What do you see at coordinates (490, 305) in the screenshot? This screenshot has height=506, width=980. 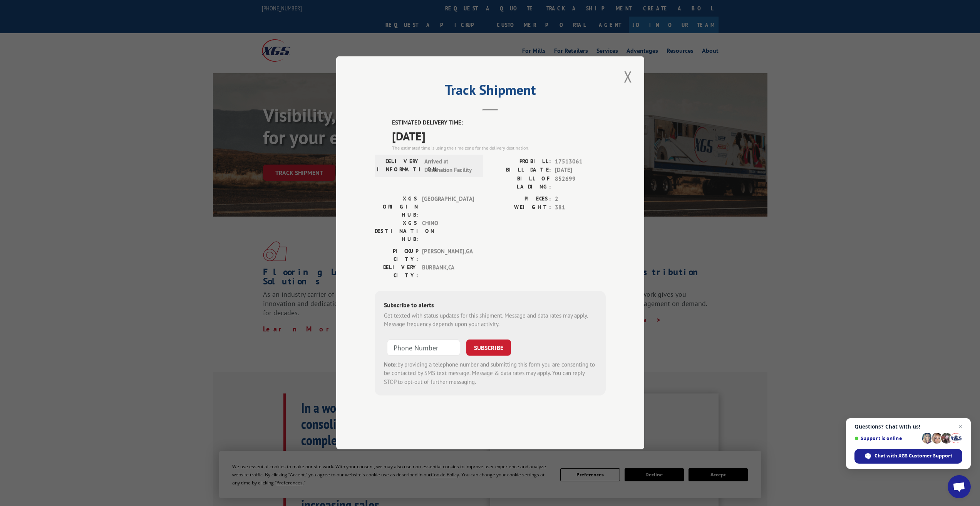 I see `div: Subscribe to alerts` at bounding box center [490, 305].